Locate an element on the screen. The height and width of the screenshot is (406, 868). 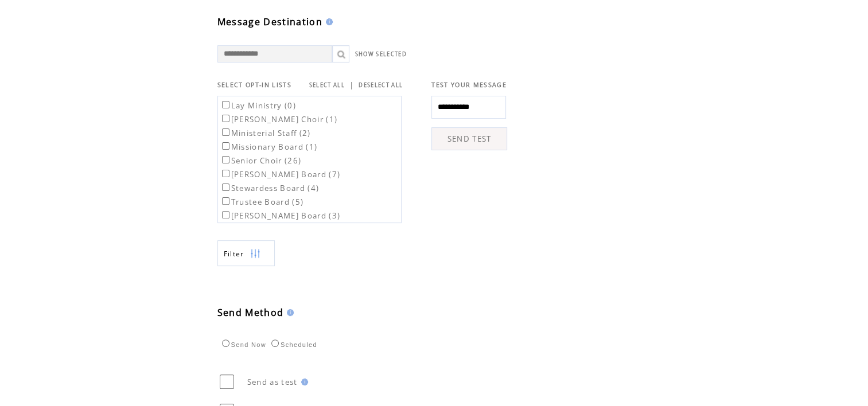
input: Stewardess Board (4) is located at coordinates (226, 187).